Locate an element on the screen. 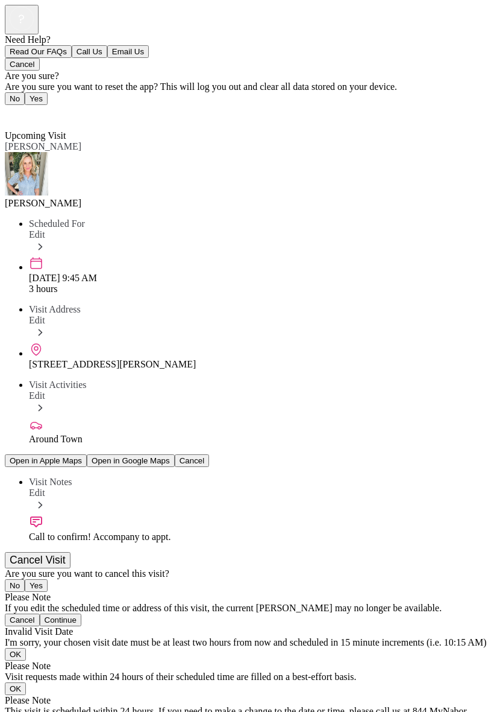  div: Are you sure you want to cancel this visit? is located at coordinates (247, 573).